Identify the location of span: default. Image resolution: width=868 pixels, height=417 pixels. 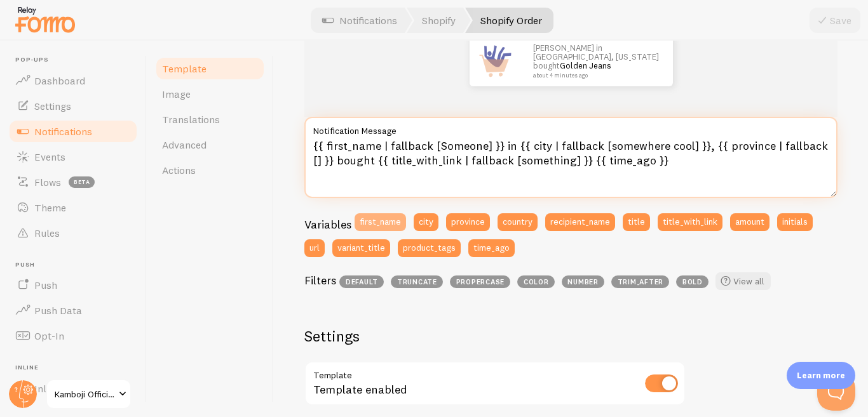
(362, 282).